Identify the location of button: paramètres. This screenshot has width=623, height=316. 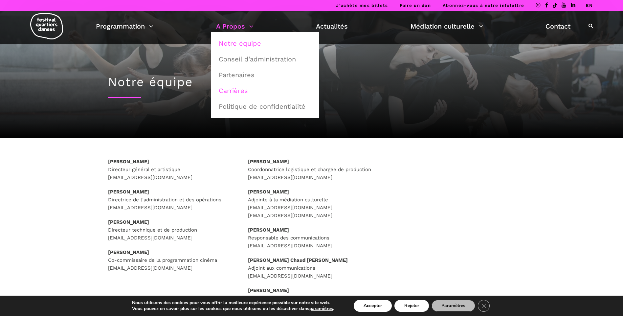
(321, 309).